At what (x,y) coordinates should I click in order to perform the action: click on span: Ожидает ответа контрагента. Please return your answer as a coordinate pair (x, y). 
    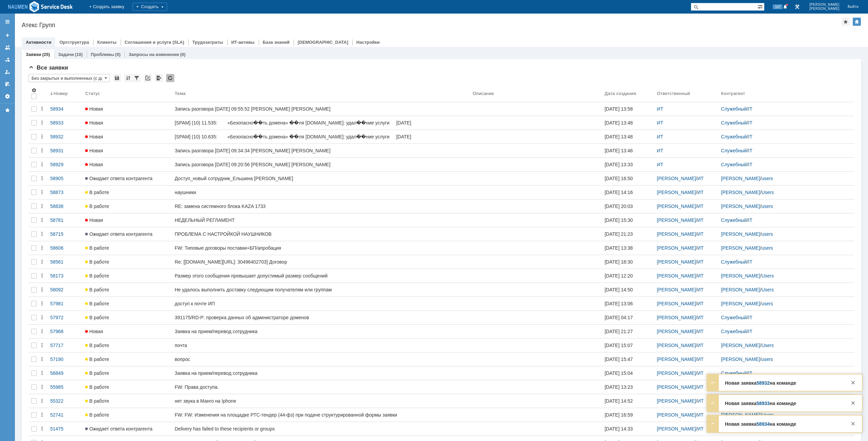
    Looking at the image, I should click on (119, 234).